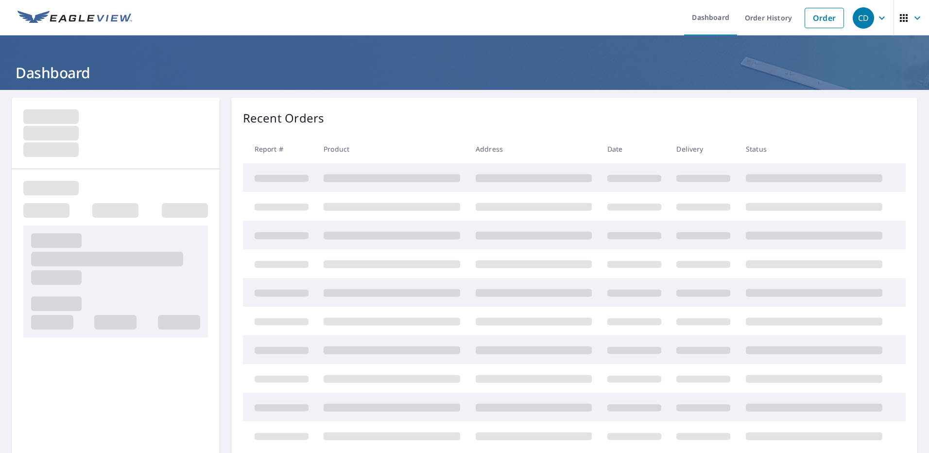 The height and width of the screenshot is (453, 929). I want to click on th: Address, so click(534, 149).